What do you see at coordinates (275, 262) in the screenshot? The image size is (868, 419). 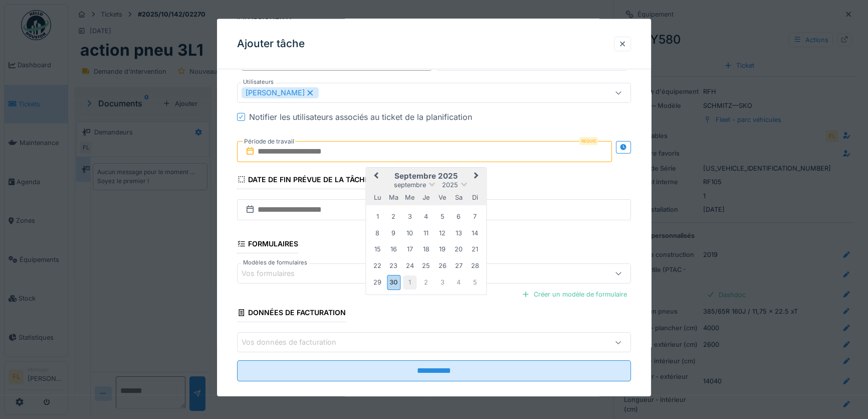 I see `label: Modèles de formulaires` at bounding box center [275, 262].